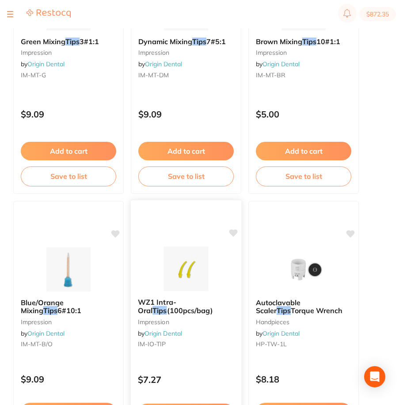 The width and height of the screenshot is (403, 405). Describe the element at coordinates (68, 42) in the screenshot. I see `b: Green Mixing Tips 3#1:1` at that location.